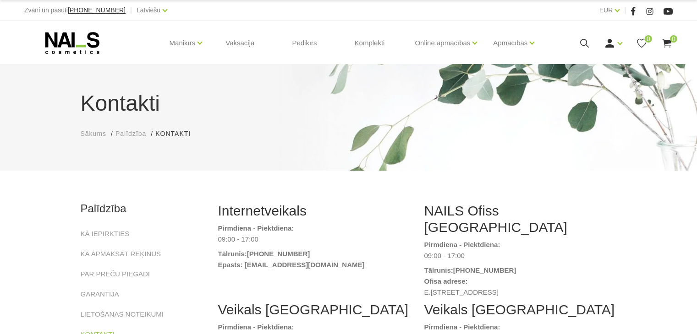 Image resolution: width=697 pixels, height=334 pixels. What do you see at coordinates (370, 43) in the screenshot?
I see `a: Komplekti` at bounding box center [370, 43].